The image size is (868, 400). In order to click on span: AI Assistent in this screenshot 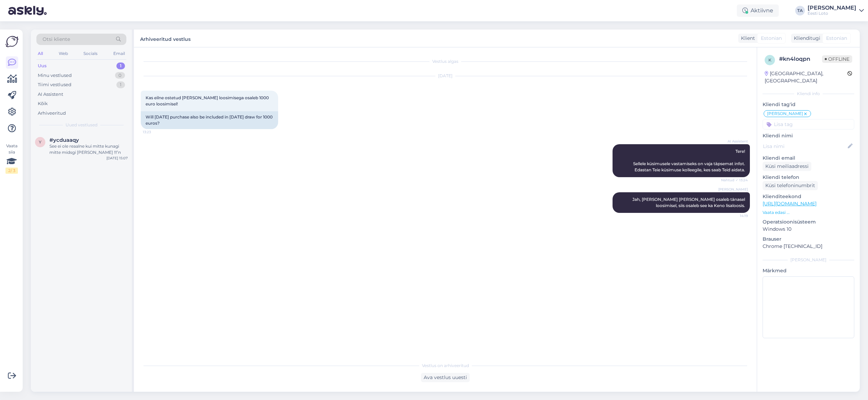, I will do `click(735, 141)`.